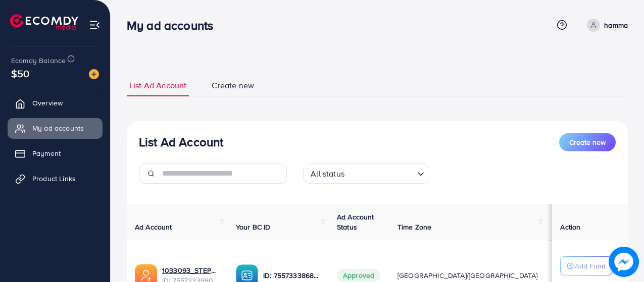 The height and width of the screenshot is (282, 644). Describe the element at coordinates (366, 174) in the screenshot. I see `div: Search for option` at that location.